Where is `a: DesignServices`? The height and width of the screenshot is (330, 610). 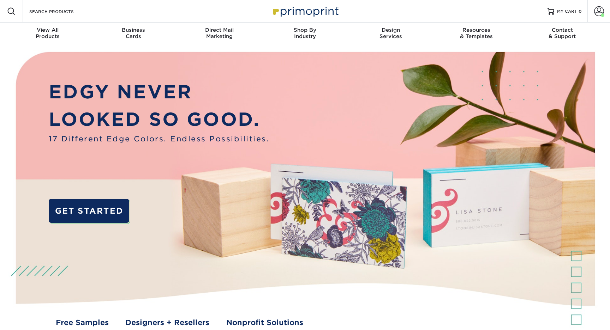
a: DesignServices is located at coordinates (390, 34).